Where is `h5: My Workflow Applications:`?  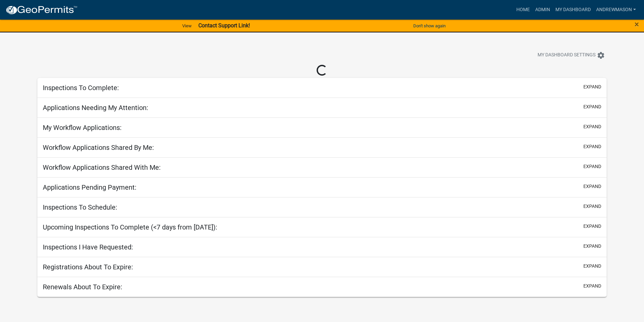 h5: My Workflow Applications: is located at coordinates (82, 127).